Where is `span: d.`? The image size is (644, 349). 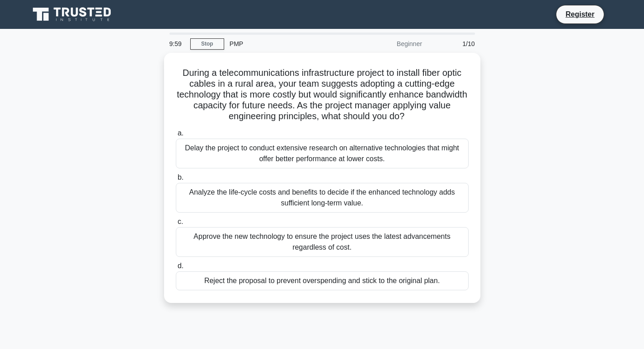
span: d. is located at coordinates (180, 266).